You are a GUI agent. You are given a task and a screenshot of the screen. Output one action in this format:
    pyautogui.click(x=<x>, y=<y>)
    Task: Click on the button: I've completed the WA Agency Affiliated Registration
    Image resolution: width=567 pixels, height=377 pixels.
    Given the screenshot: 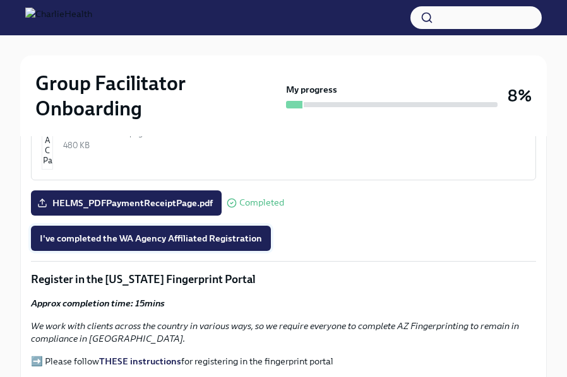 What is the action you would take?
    pyautogui.click(x=151, y=239)
    